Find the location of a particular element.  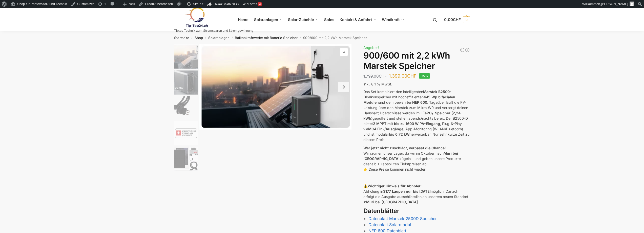

bdi: 1.399,00 is located at coordinates (403, 76).